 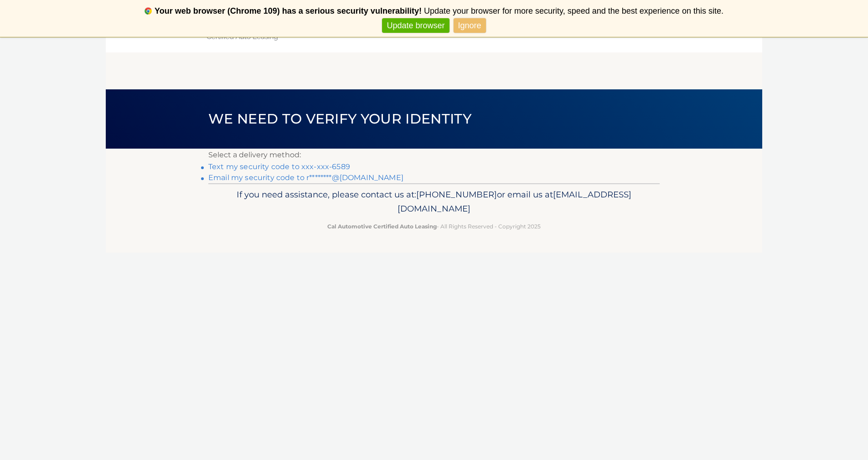 What do you see at coordinates (434, 202) in the screenshot?
I see `p: If you need assistance, please contact us at: or email us at` at bounding box center [434, 202].